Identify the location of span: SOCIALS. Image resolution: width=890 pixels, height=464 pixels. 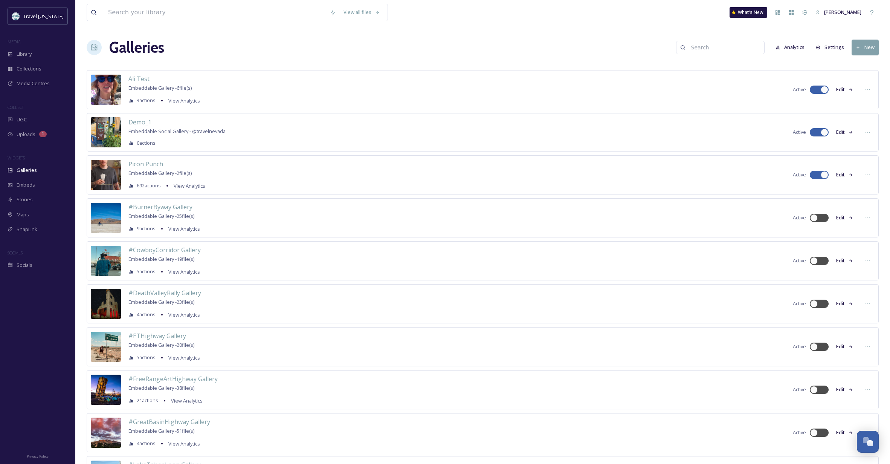
(15, 252).